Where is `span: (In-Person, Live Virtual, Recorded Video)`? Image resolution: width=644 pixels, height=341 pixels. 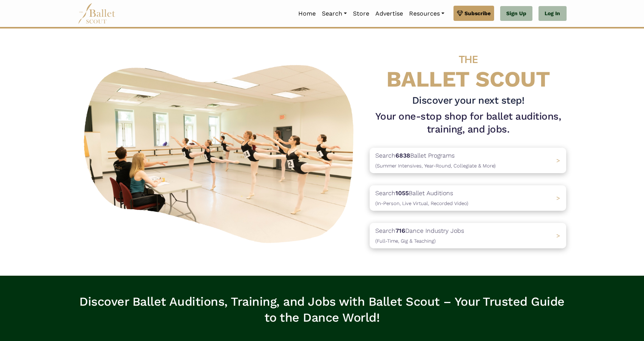 span: (In-Person, Live Virtual, Recorded Video) is located at coordinates (421, 203).